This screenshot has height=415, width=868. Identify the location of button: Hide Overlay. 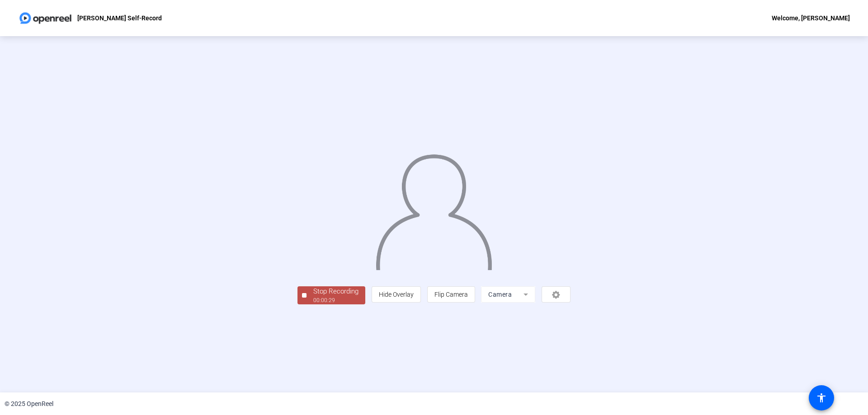
(396, 295).